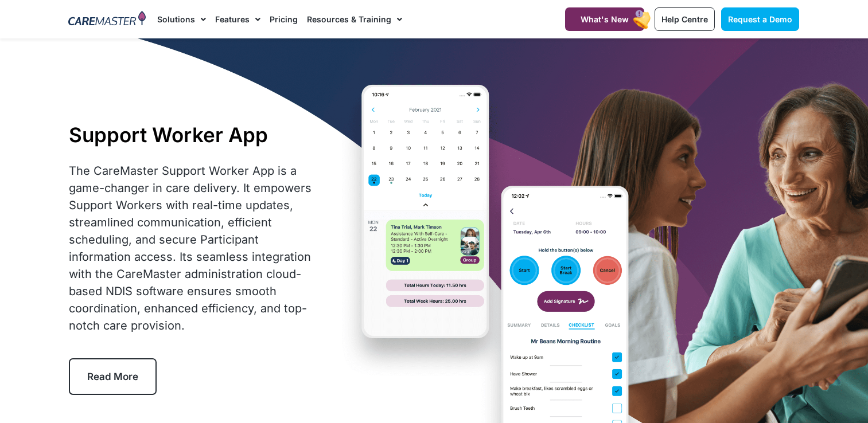 This screenshot has height=423, width=868. What do you see at coordinates (113, 377) in the screenshot?
I see `a: Read More` at bounding box center [113, 377].